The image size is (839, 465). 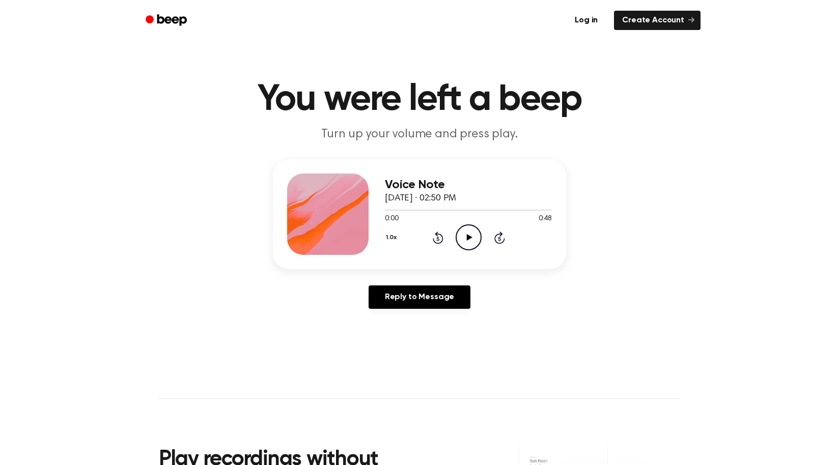 What do you see at coordinates (393, 238) in the screenshot?
I see `button: 1.0x` at bounding box center [393, 238].